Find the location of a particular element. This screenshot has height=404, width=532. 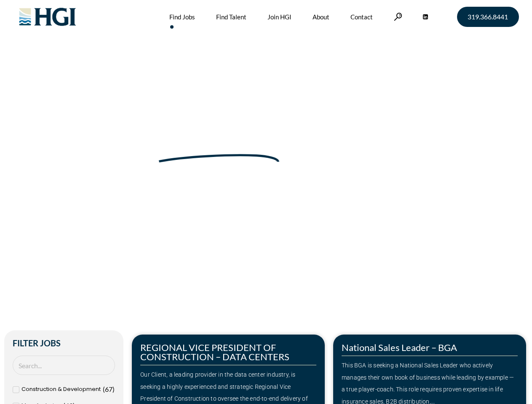

a: National Sales Leader – BGA is located at coordinates (399, 347).